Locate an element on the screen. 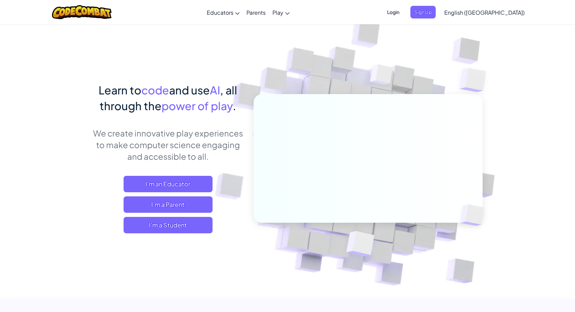 This screenshot has width=575, height=312. span: I'm a Student is located at coordinates (168, 225).